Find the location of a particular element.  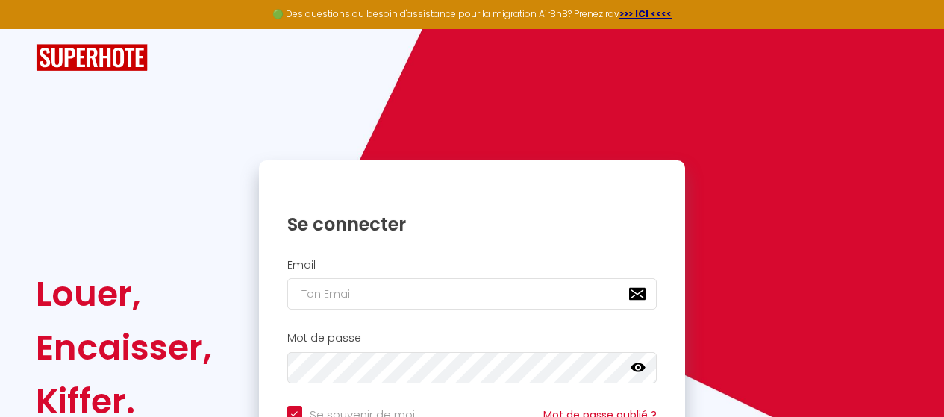

h2: Email is located at coordinates (473, 265).